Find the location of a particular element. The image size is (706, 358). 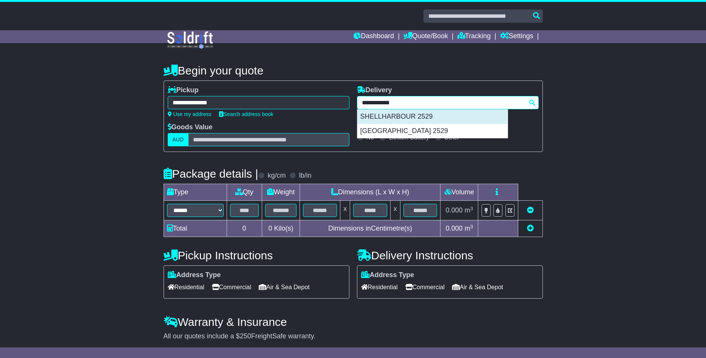

td: Kilo(s) is located at coordinates (281, 229).